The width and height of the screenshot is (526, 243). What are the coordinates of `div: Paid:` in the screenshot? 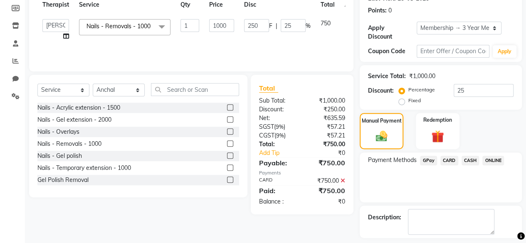 It's located at (277, 191).